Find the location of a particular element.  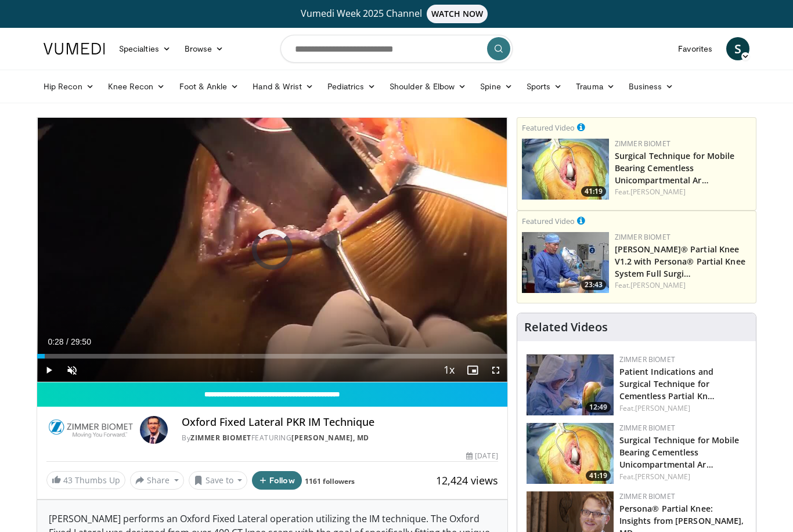

a: Hip Recon is located at coordinates (68, 86).